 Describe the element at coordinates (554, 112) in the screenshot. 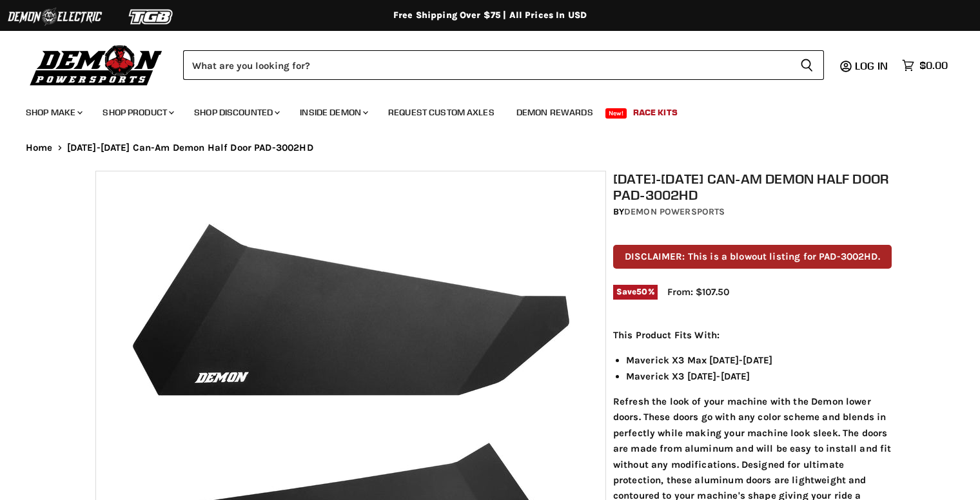

I see `a: Demon Rewards` at that location.